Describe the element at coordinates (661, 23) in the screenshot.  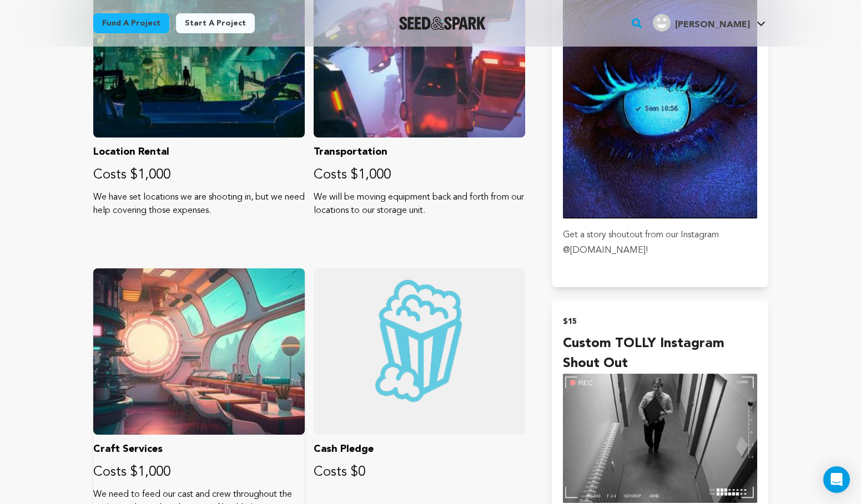
I see `img: user.png` at that location.